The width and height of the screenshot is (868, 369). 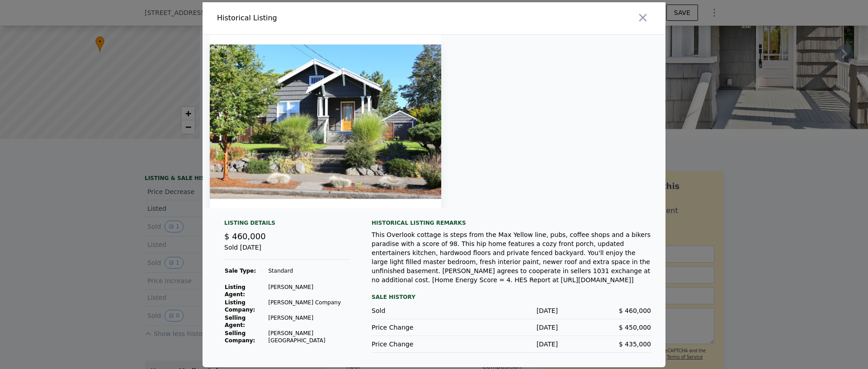 I want to click on div: This Overlook cottage is steps from the Max Yellow line, pubs, coffee shops and a bikers paradise..., so click(x=512, y=257).